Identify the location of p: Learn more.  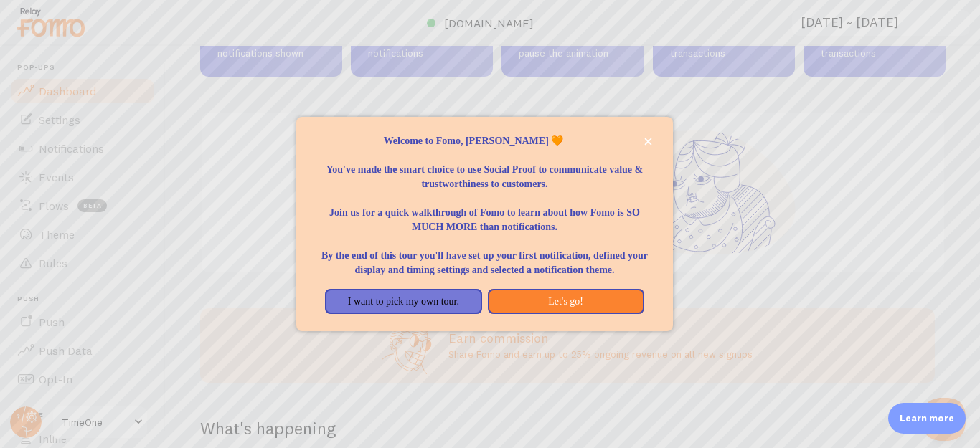
(927, 418).